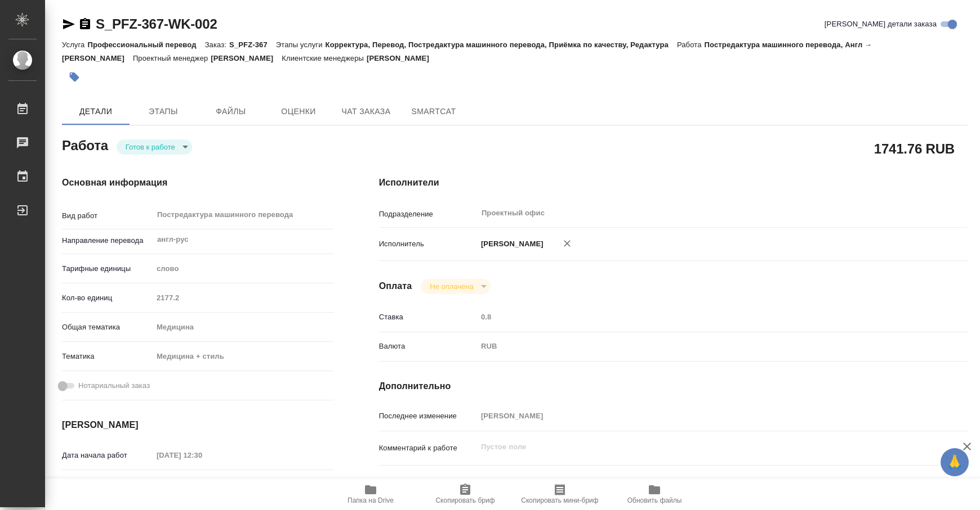  Describe the element at coordinates (107, 241) in the screenshot. I see `p: Направление перевода` at that location.